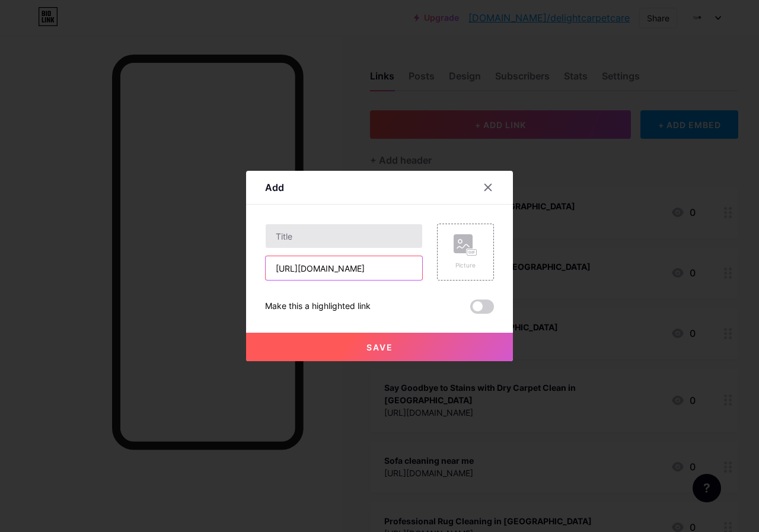  What do you see at coordinates (380, 347) in the screenshot?
I see `span: Save` at bounding box center [380, 347].